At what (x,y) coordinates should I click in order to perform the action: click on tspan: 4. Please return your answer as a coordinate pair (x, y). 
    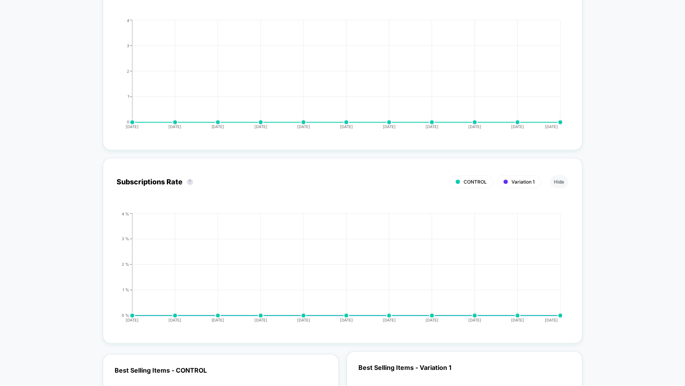
    Looking at the image, I should click on (128, 20).